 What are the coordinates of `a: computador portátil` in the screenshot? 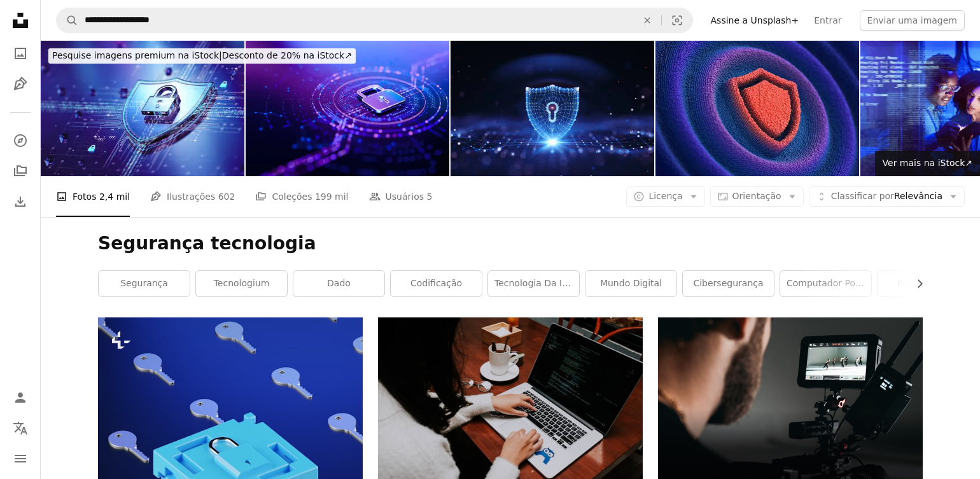 It's located at (825, 284).